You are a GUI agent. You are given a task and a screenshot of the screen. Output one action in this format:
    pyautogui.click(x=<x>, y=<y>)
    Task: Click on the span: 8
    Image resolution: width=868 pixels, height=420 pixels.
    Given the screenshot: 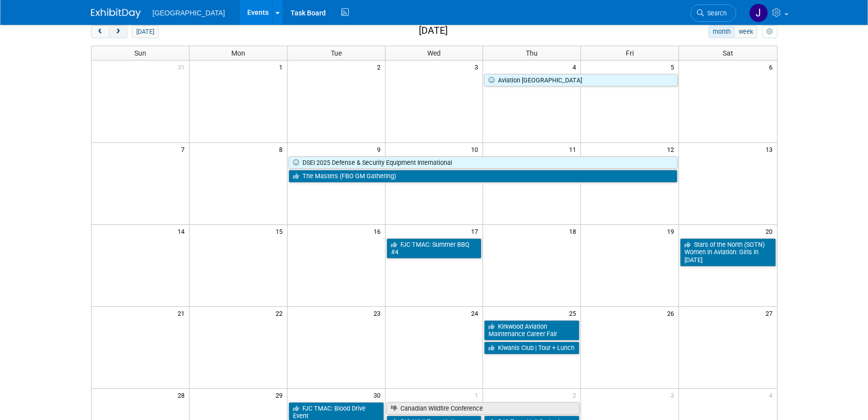 What is the action you would take?
    pyautogui.click(x=283, y=149)
    